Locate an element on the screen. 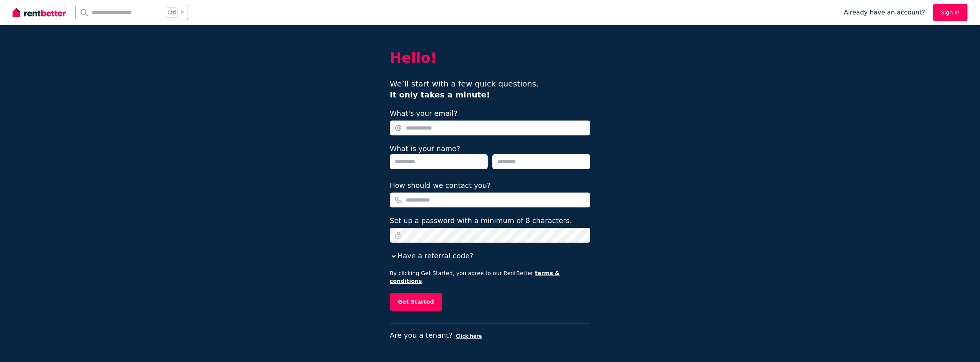 This screenshot has height=362, width=980. label: What's your email? is located at coordinates (423, 113).